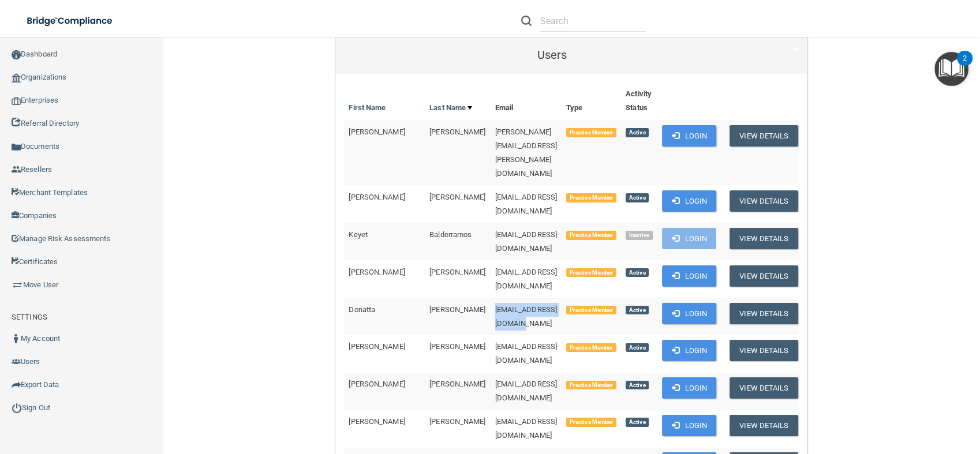  What do you see at coordinates (527, 101) in the screenshot?
I see `th: Email` at bounding box center [527, 101].